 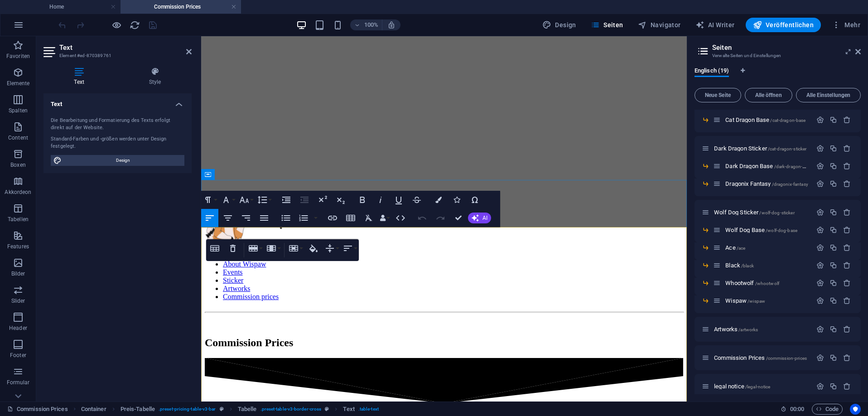 I want to click on h6: 100%, so click(x=371, y=25).